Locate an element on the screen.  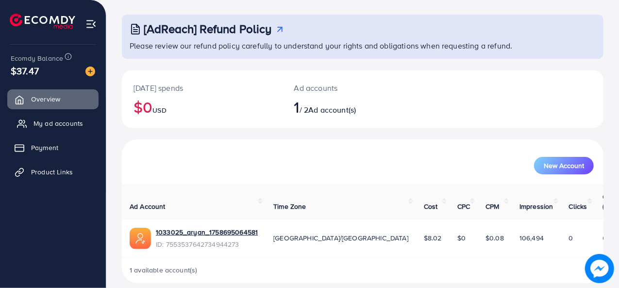
p: Please review our refund policy carefully to understand your rights and obligations when requesti... is located at coordinates (364, 46).